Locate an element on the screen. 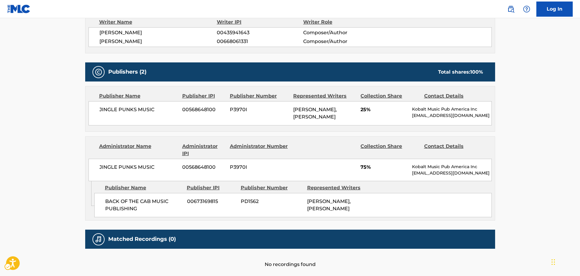 The width and height of the screenshot is (580, 276). img: help is located at coordinates (527, 9).